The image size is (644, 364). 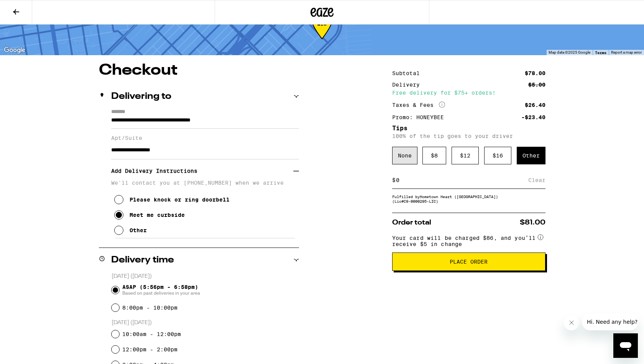 I want to click on div: Free delivery for $75+ orders!, so click(x=469, y=93).